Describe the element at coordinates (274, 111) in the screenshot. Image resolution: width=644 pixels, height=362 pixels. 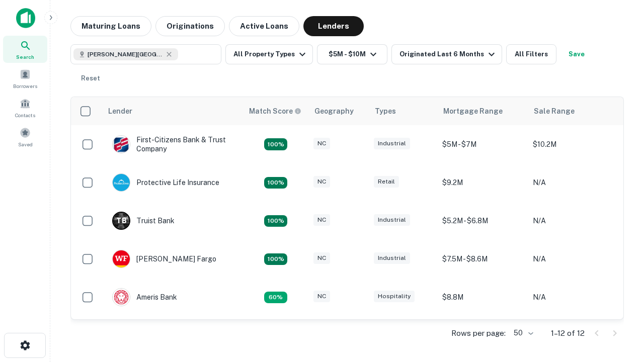
I see `h6: Match Score` at that location.